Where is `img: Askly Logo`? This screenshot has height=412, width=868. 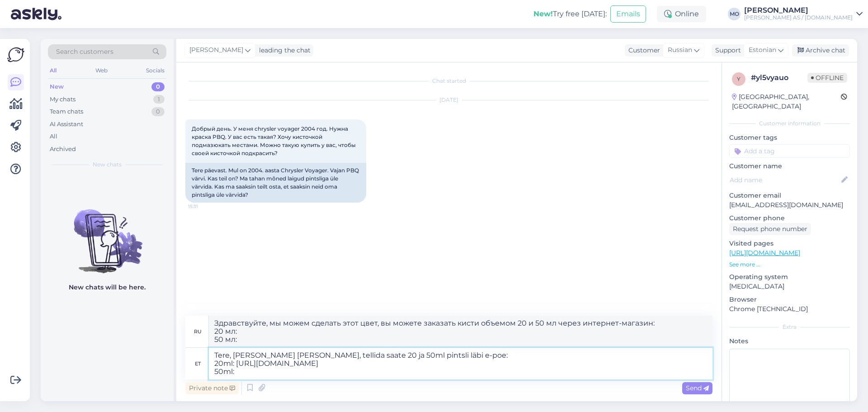 img: Askly Logo is located at coordinates (15, 55).